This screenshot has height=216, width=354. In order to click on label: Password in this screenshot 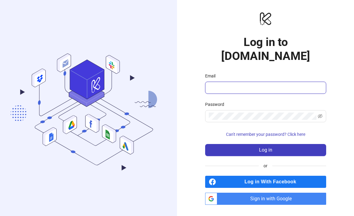, I will do `click(216, 104)`.